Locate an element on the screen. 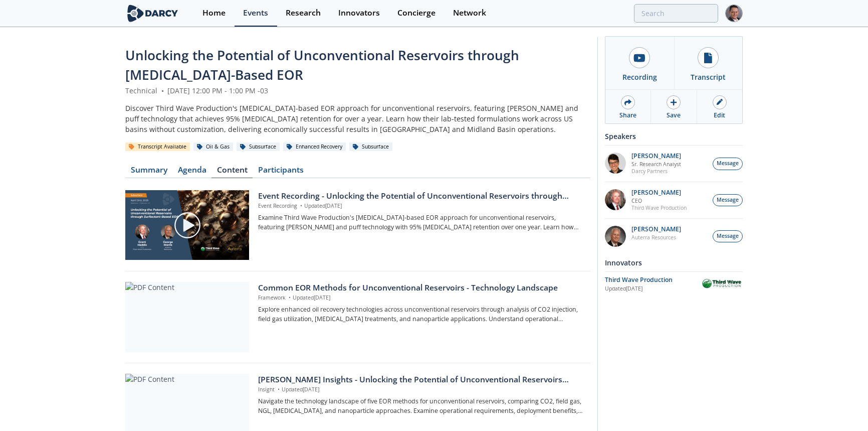 This screenshot has height=431, width=868. div: Events is located at coordinates (256, 13).